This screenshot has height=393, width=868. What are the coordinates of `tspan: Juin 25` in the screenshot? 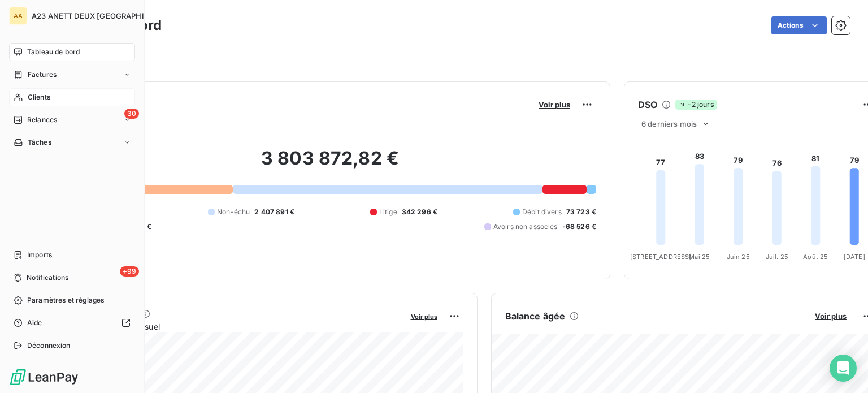 It's located at (738, 257).